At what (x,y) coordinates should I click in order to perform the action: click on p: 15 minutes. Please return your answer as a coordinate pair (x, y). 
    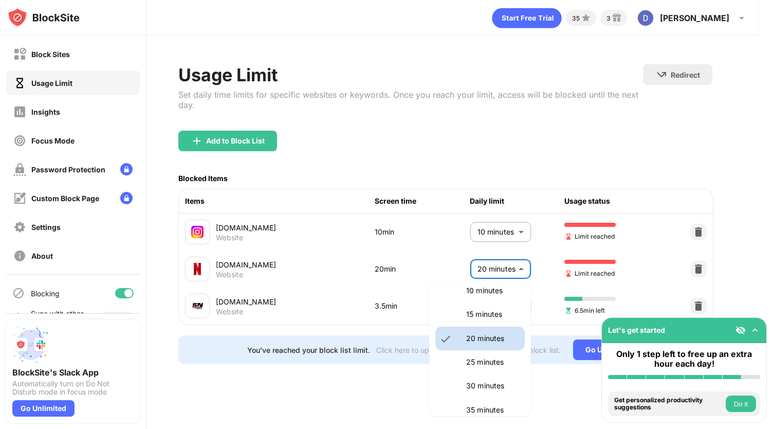
    Looking at the image, I should click on (492, 314).